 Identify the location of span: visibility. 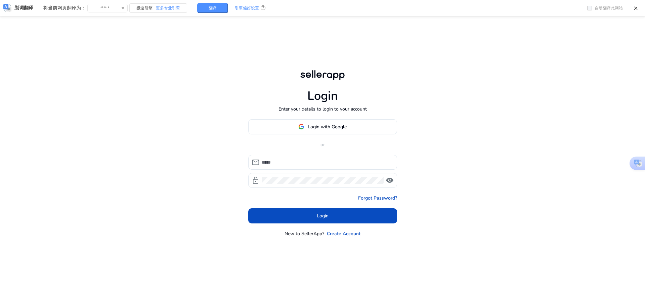
(390, 180).